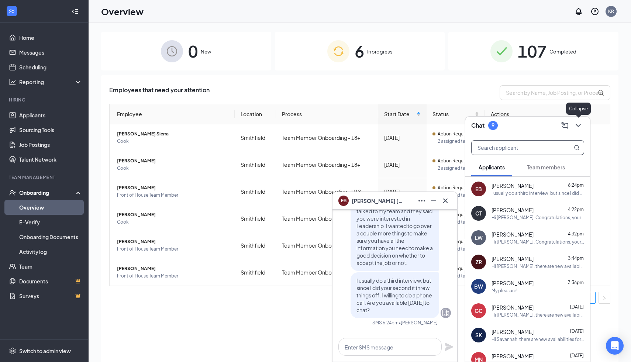 This screenshot has height=362, width=631. I want to click on span: Action Required, so click(455, 161).